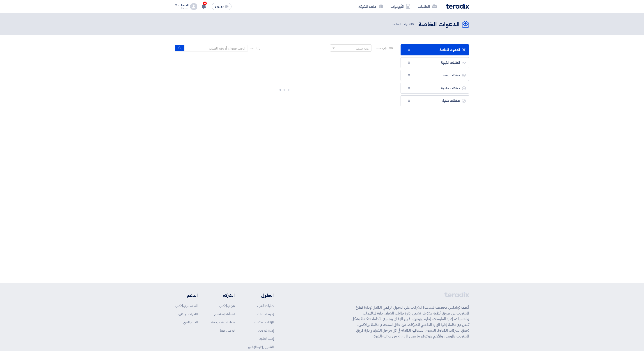 This screenshot has height=351, width=644. Describe the element at coordinates (410, 322) in the screenshot. I see `p: أنظمة تيرادكس مخصصة لمساعدة الشركات على التحول الرقمي الكامل لإدارة قطاع المشتريات عن طريق أنظمة ...` at that location.